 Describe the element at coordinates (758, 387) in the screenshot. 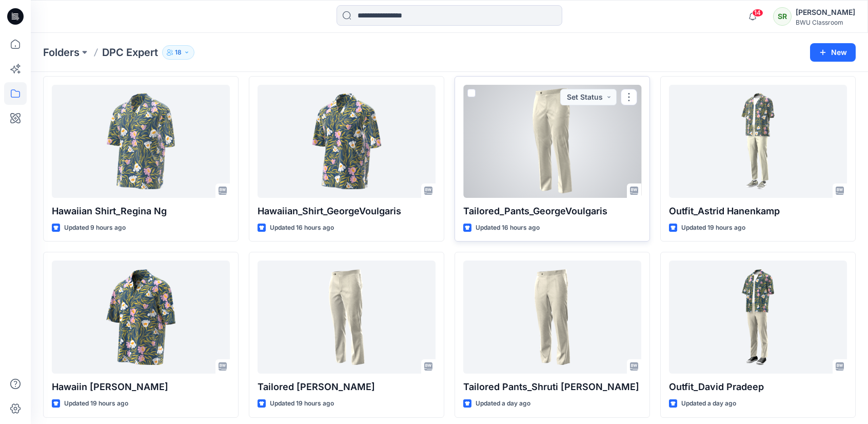

I see `p: Outfit_David Pradeep` at that location.